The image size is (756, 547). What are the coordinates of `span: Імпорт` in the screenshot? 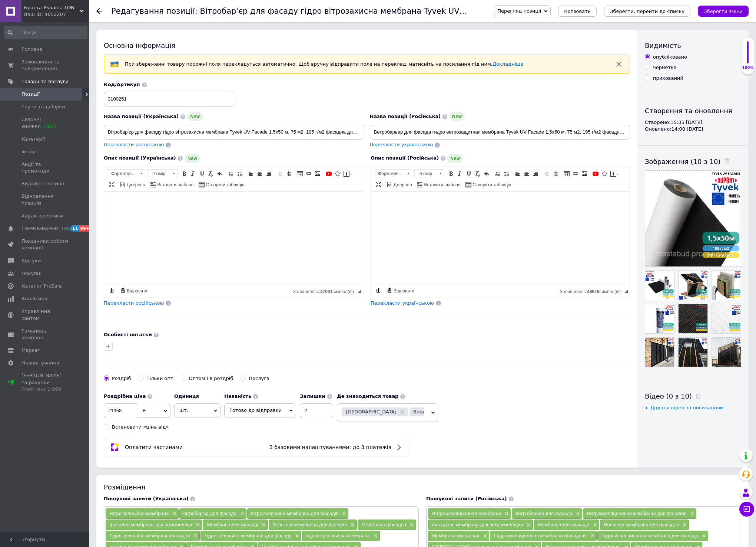 It's located at (30, 151).